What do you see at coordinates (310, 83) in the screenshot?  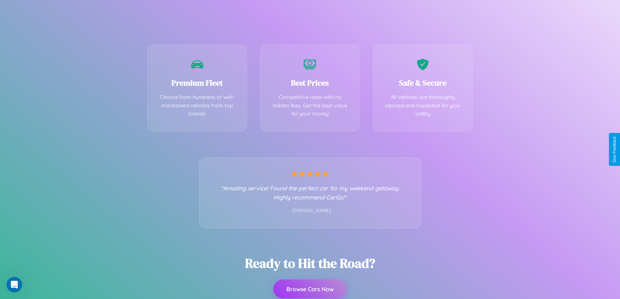 I see `h3: Best Prices` at bounding box center [310, 83].